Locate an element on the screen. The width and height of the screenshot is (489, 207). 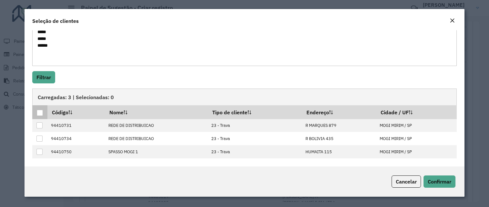
td: HUMAITA 115 is located at coordinates (339, 152).